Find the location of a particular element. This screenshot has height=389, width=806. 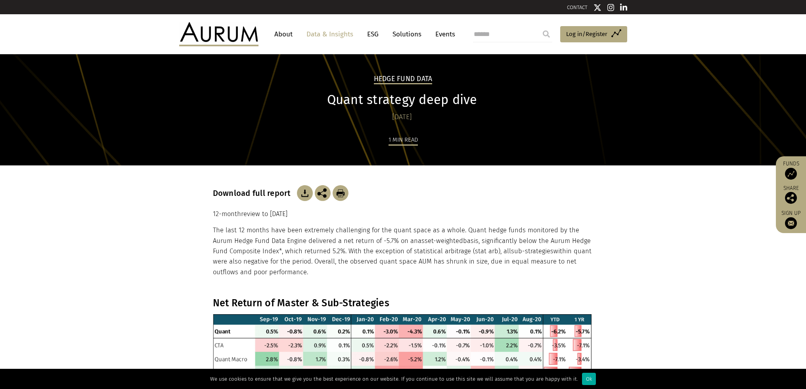

img: Instagram icon is located at coordinates (611, 8).